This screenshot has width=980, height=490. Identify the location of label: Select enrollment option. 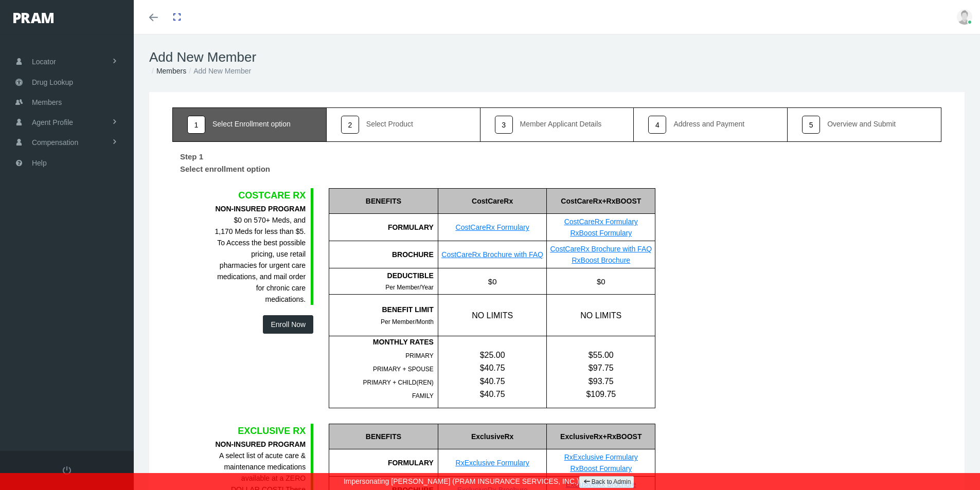
(225, 170).